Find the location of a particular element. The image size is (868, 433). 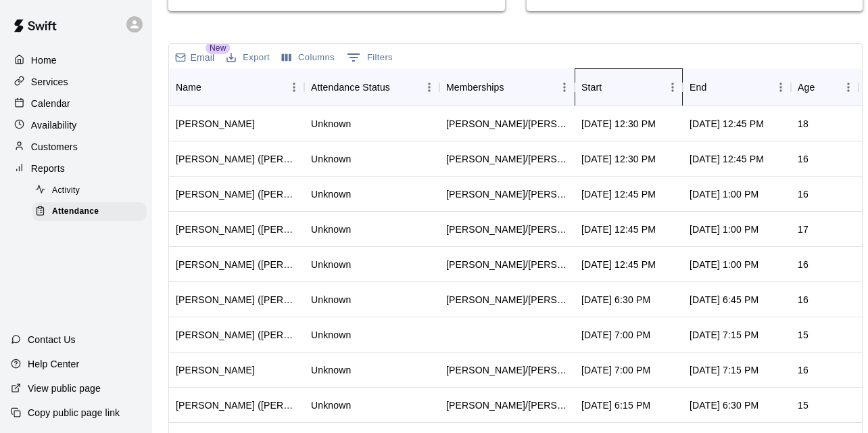

div: Tom/Mike - Full Year Member Unlimited , Todd/Brad - Full Year Member Unlimited is located at coordinates (507, 405).